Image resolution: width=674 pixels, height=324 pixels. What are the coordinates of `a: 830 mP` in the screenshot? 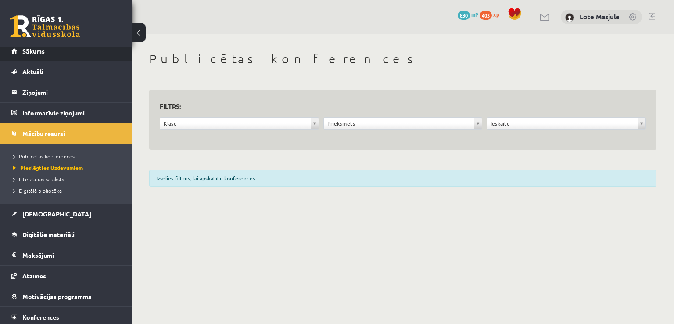 It's located at (468, 14).